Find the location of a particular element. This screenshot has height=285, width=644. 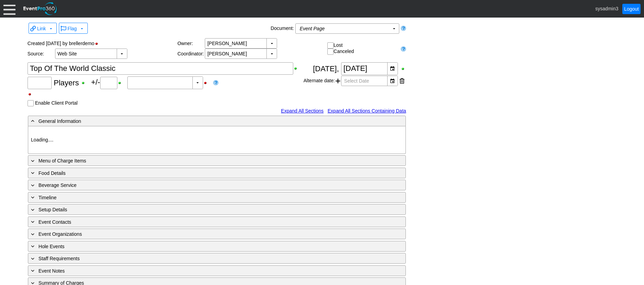

div: Owner: is located at coordinates (191, 43).